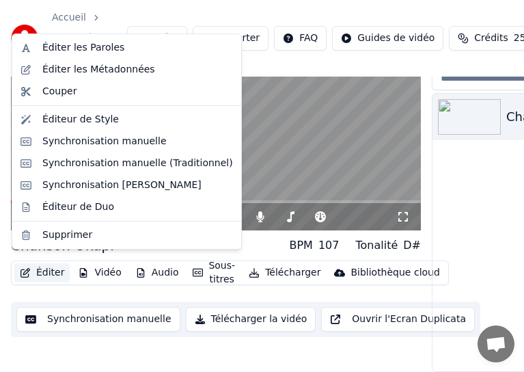  I want to click on div: Supprimer, so click(67, 235).